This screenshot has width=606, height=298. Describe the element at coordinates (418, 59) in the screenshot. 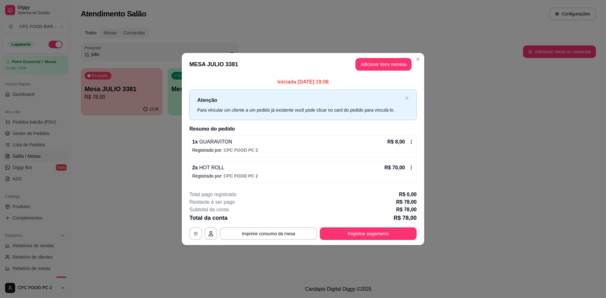

I see `button: Close` at that location.